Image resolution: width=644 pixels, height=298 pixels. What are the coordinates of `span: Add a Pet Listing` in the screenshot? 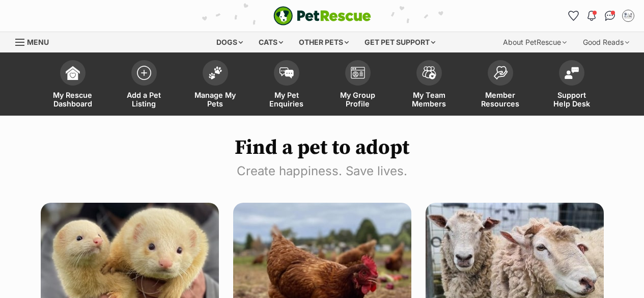 It's located at (144, 99).